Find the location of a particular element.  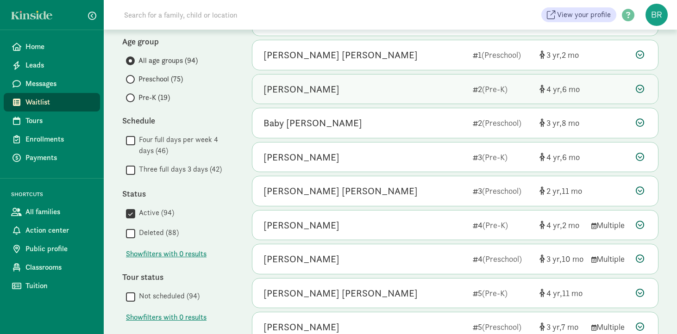

div: Schedule is located at coordinates (178, 120).